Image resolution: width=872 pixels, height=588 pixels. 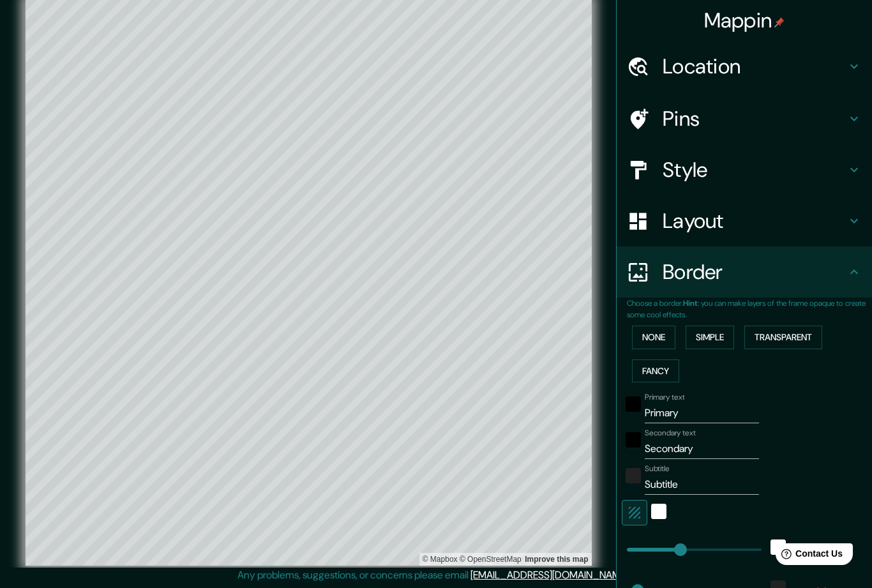 What do you see at coordinates (745, 170) in the screenshot?
I see `div: Style` at bounding box center [745, 170].